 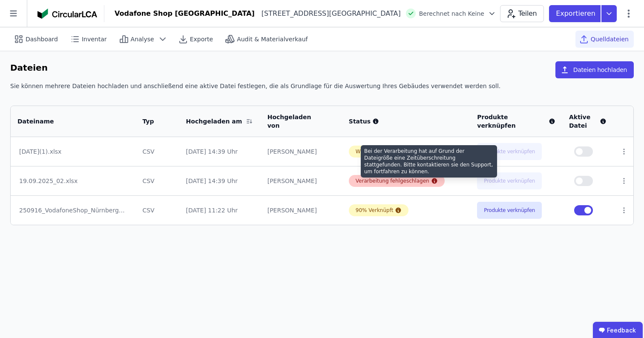 I want to click on div: Verarbeitung fehlgeschlagen, so click(x=392, y=181).